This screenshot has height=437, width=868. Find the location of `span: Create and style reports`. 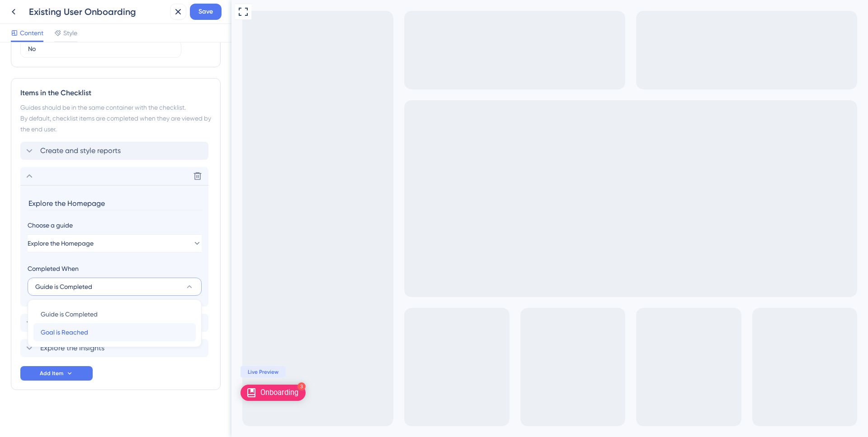

span: Create and style reports is located at coordinates (80, 151).